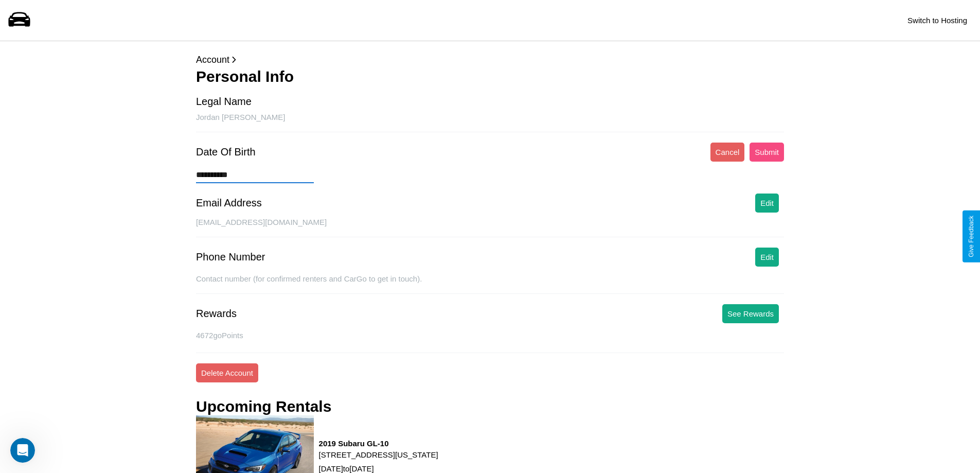 Image resolution: width=980 pixels, height=473 pixels. Describe the element at coordinates (226, 152) in the screenshot. I see `div: Date Of Birth` at that location.